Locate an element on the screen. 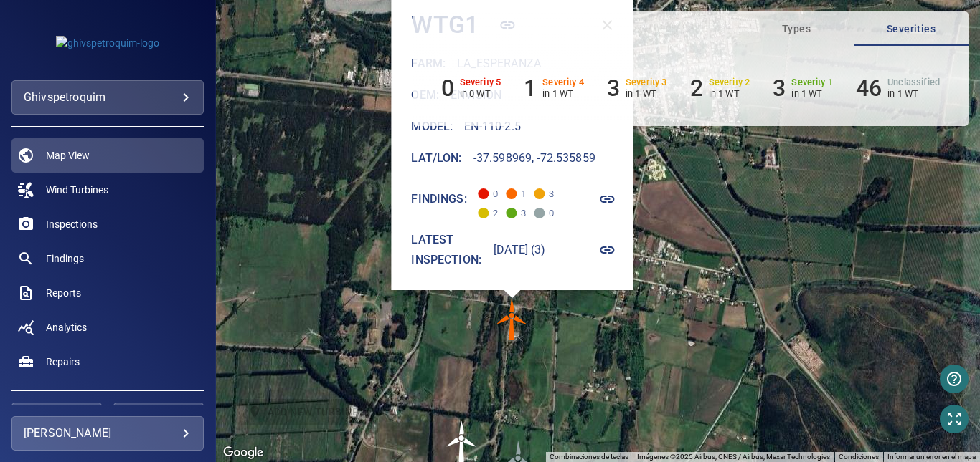 This screenshot has height=462, width=980. a: windturbines noActive is located at coordinates (107, 190).